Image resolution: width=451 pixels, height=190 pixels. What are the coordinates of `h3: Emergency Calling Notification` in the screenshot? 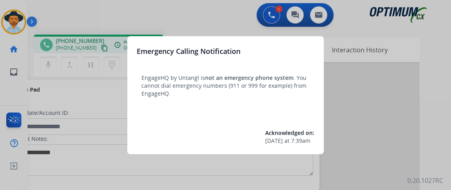 It's located at (189, 51).